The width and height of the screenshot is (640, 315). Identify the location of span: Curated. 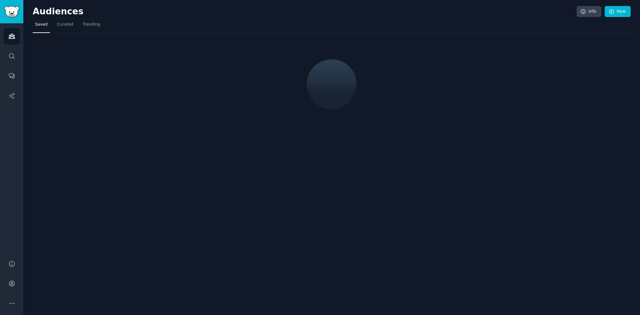
(65, 25).